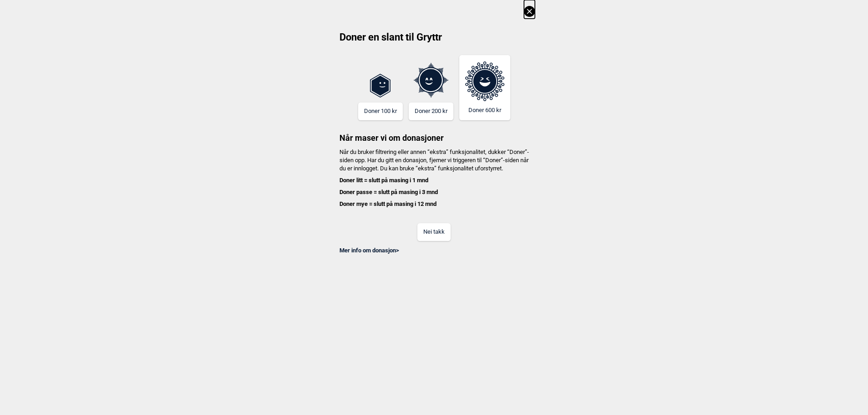 This screenshot has height=415, width=868. Describe the element at coordinates (434, 178) in the screenshot. I see `h4: Når du bruker filtrering eller annen “ekstra” funksjonalitet, dukker “Doner”-siden opp. Har du gi...` at that location.